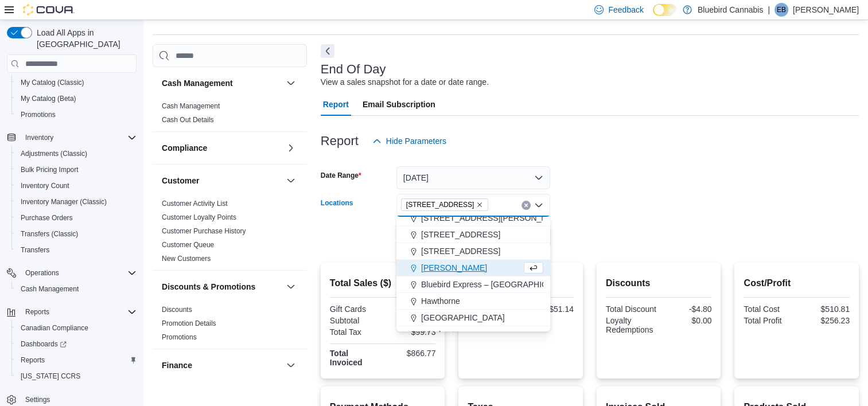 The image size is (868, 406). Describe the element at coordinates (76, 186) in the screenshot. I see `button: Inventory Count` at that location.